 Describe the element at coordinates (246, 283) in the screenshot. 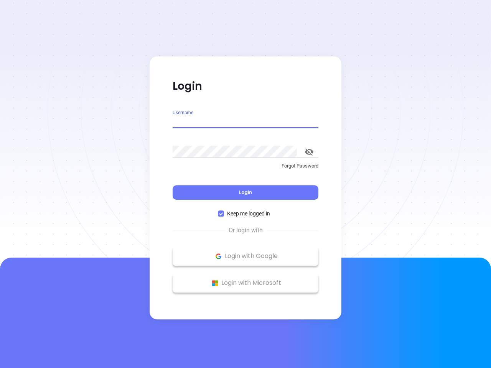

I see `button: Microsoft Logo Login with Microsoft` at that location.